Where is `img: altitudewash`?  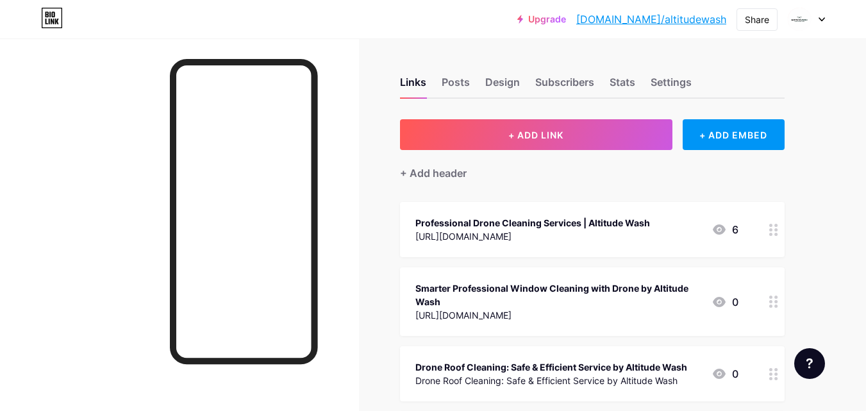
img: altitudewash is located at coordinates (799, 19).